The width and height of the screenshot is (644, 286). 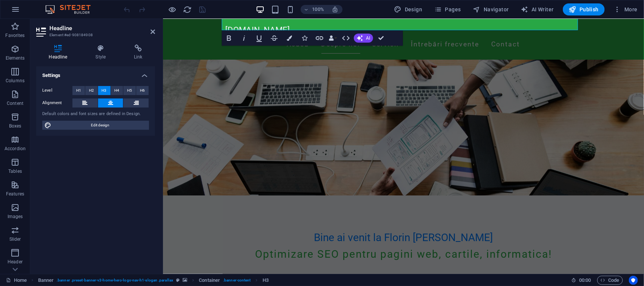 I want to click on button: Navigator, so click(x=491, y=9).